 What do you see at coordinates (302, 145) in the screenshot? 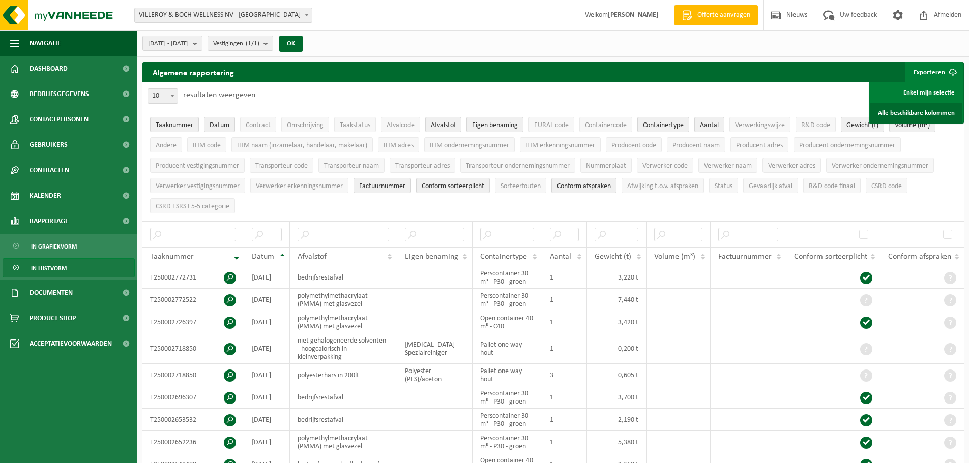
I see `button: IHM naam (inzamelaar, handelaar, makelaar)IHM naam (inzamelaar, handelaar, makelaar): Activate to...` at bounding box center [302, 145].